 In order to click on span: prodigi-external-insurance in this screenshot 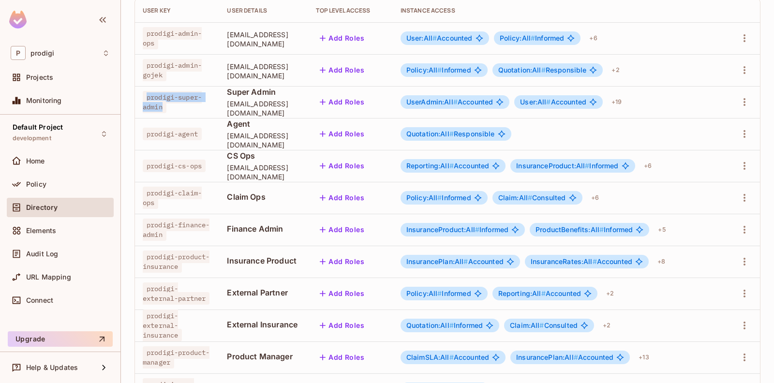, I will do `click(162, 325)`.